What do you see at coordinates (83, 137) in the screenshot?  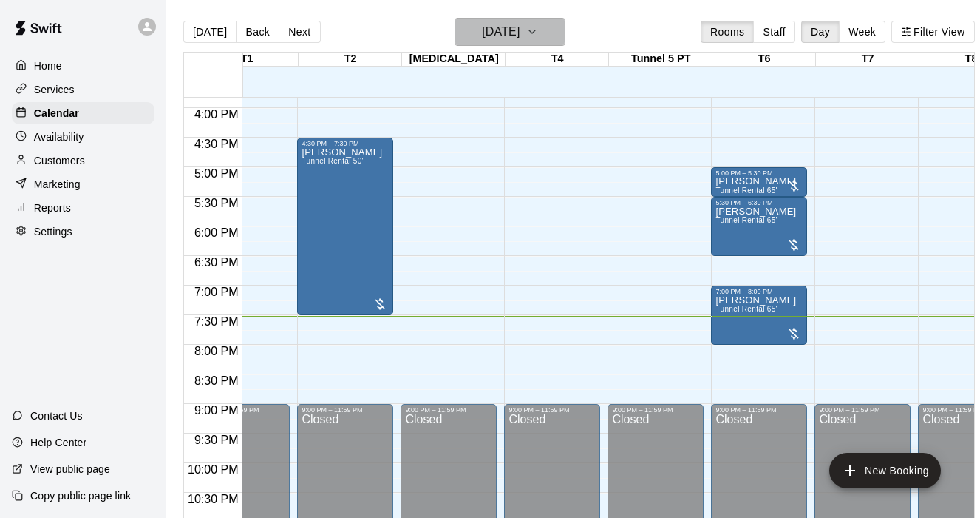 I see `div: Availability` at bounding box center [83, 137].